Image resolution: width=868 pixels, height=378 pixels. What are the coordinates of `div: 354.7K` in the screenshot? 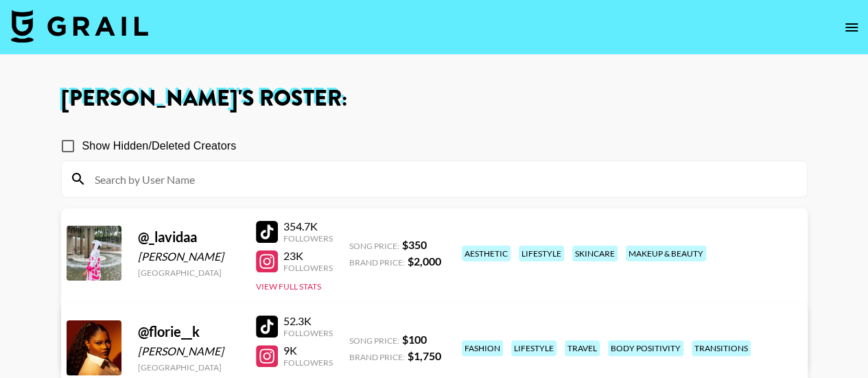 It's located at (308, 226).